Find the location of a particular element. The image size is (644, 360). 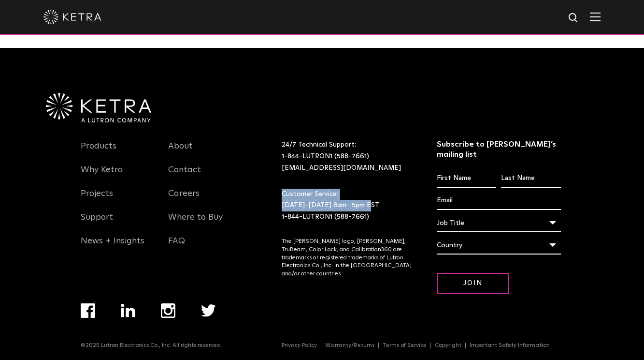

img: search icon is located at coordinates (574, 18).